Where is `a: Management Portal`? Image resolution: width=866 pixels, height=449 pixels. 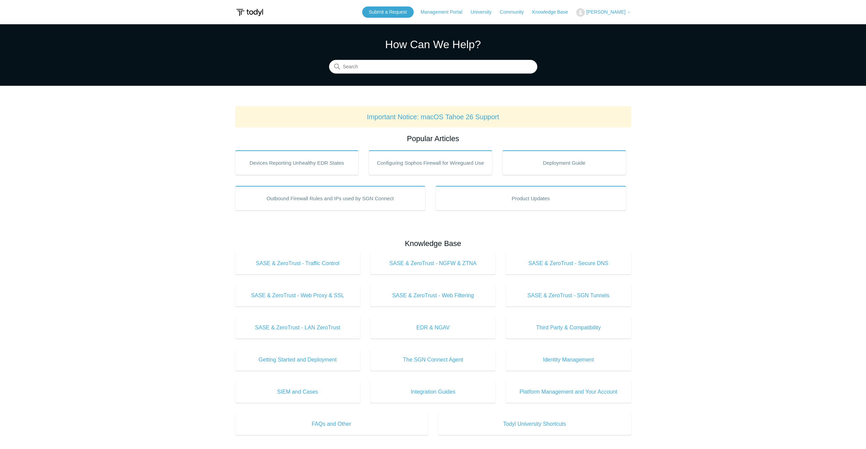
a: Management Portal is located at coordinates (445, 12).